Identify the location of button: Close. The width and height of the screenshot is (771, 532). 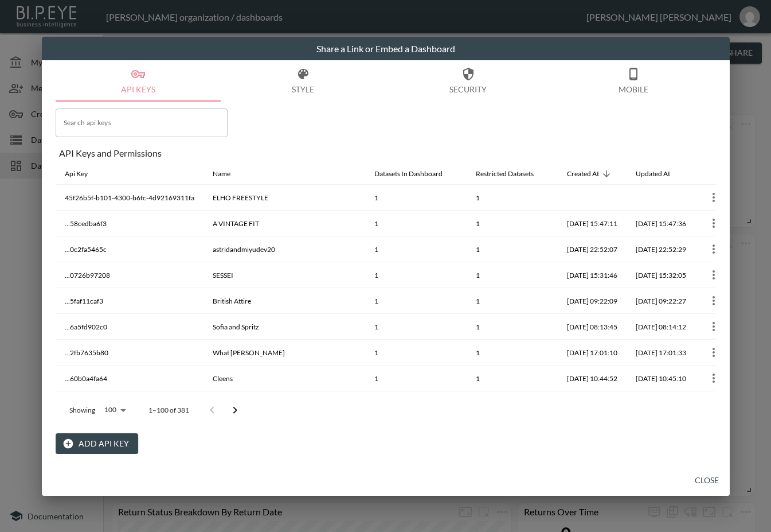
(707, 480).